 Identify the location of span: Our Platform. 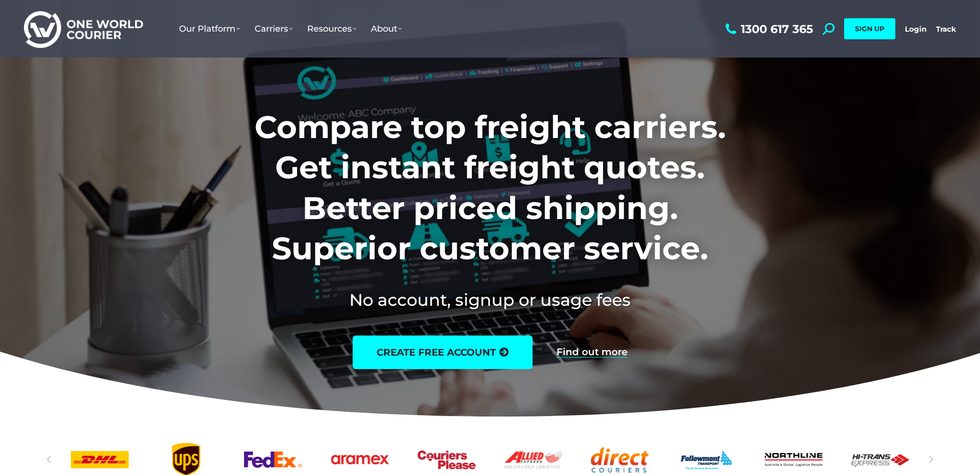
(210, 29).